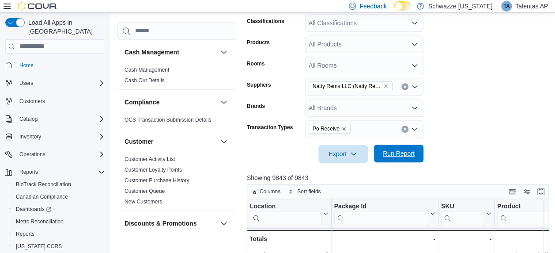 Image resolution: width=555 pixels, height=253 pixels. Describe the element at coordinates (144, 191) in the screenshot. I see `span: Customer Queue` at that location.